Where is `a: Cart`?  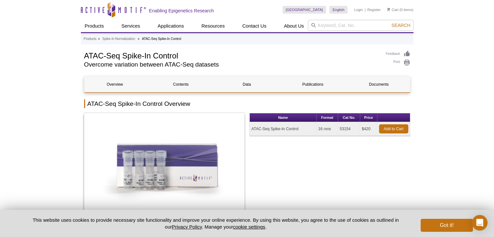 a: Cart is located at coordinates (393, 10).